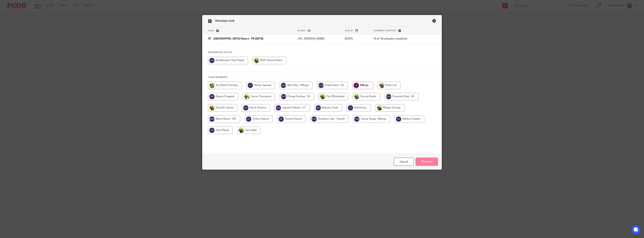  I want to click on span: Task, so click(211, 30).